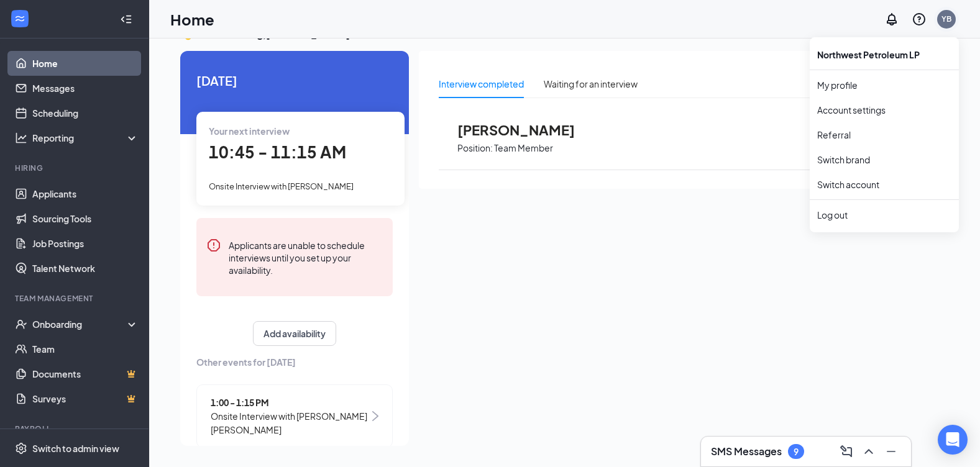 The image size is (980, 467). What do you see at coordinates (126, 19) in the screenshot?
I see `svg: Collapse` at bounding box center [126, 19].